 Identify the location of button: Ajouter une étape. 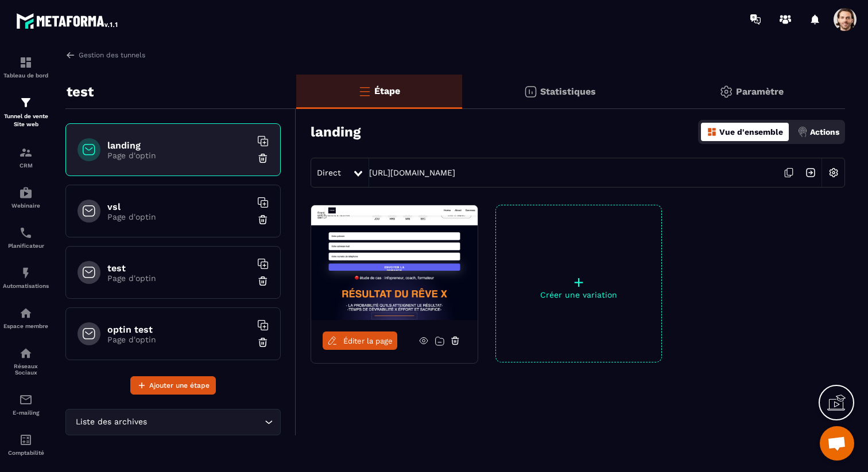
(173, 386).